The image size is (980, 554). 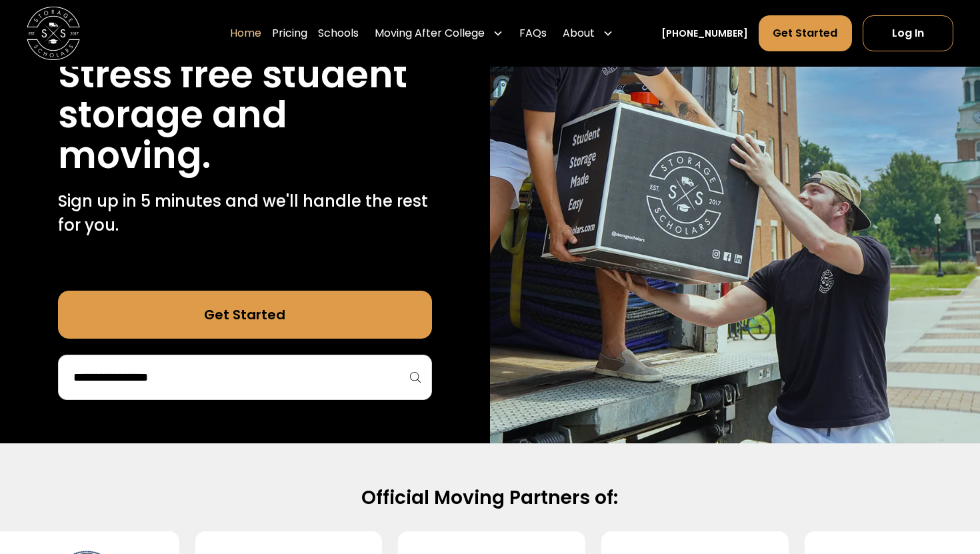 I want to click on h2: Official Moving Partners of:, so click(x=490, y=498).